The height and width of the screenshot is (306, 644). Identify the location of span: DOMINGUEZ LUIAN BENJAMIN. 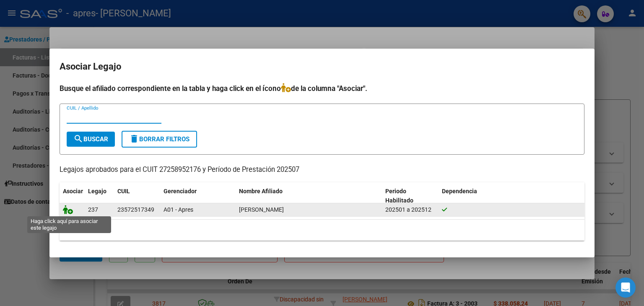
(261, 210).